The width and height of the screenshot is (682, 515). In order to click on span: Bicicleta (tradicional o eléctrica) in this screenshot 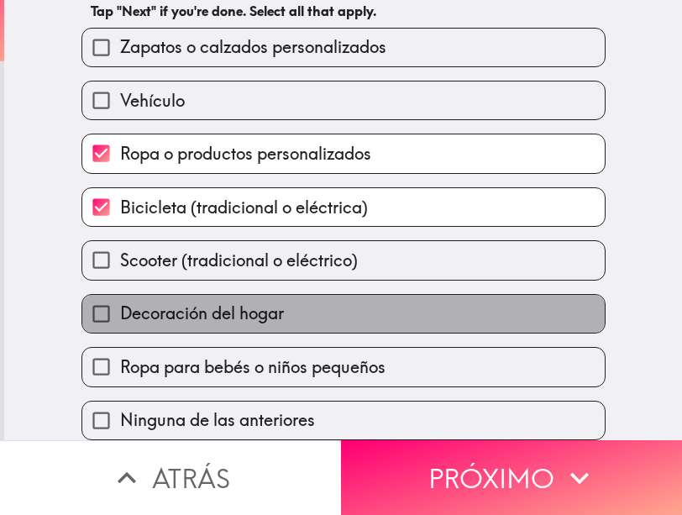, I will do `click(243, 207)`.